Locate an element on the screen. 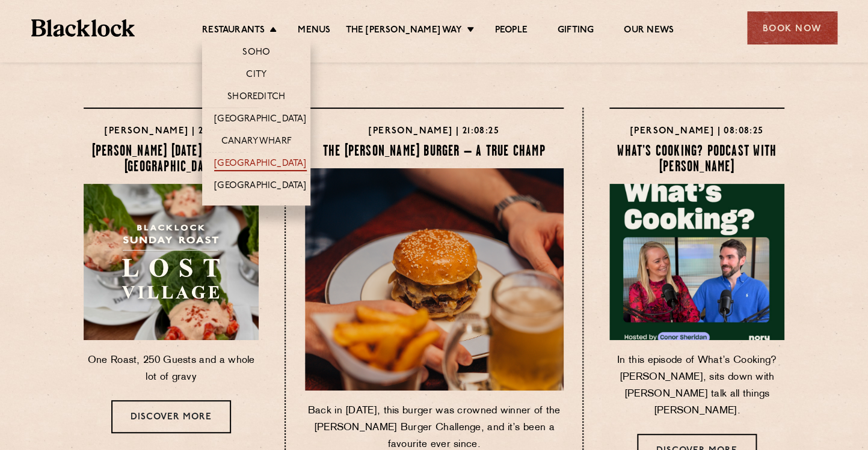 This screenshot has height=450, width=868. a: Menus is located at coordinates (314, 31).